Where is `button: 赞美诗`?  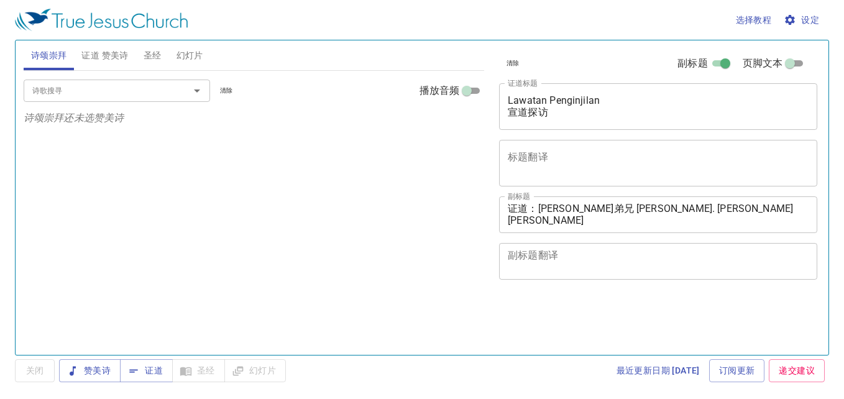
button: 赞美诗 is located at coordinates (89, 370).